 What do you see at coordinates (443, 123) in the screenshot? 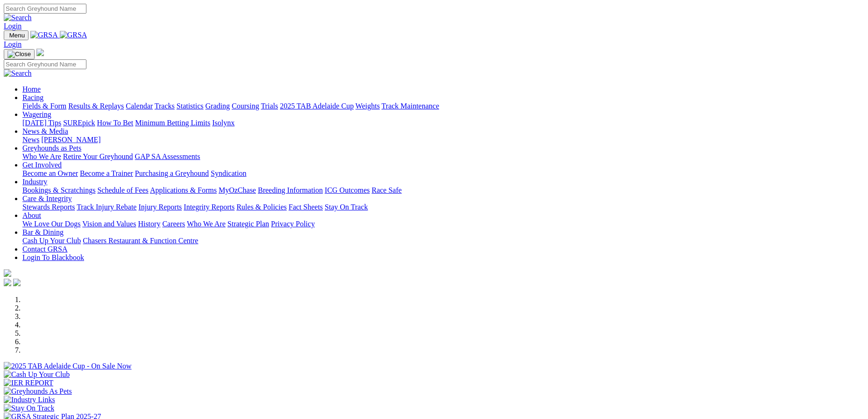
I see `div: Wagering` at bounding box center [443, 123].